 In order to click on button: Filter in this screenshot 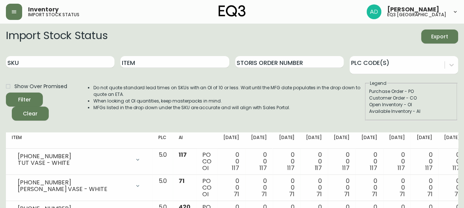, I will do `click(24, 100)`.